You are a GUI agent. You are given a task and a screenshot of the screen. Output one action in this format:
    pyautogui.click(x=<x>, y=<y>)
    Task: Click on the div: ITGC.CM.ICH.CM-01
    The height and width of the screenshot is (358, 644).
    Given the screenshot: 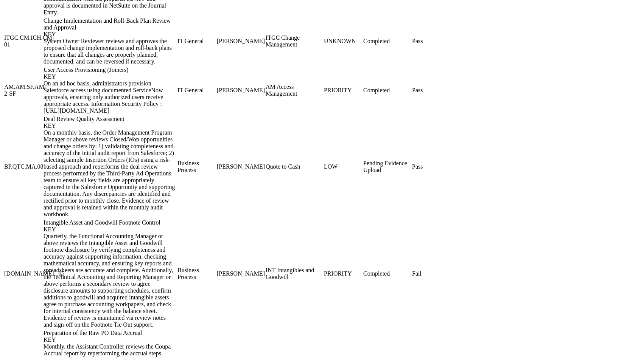 What is the action you would take?
    pyautogui.click(x=23, y=41)
    